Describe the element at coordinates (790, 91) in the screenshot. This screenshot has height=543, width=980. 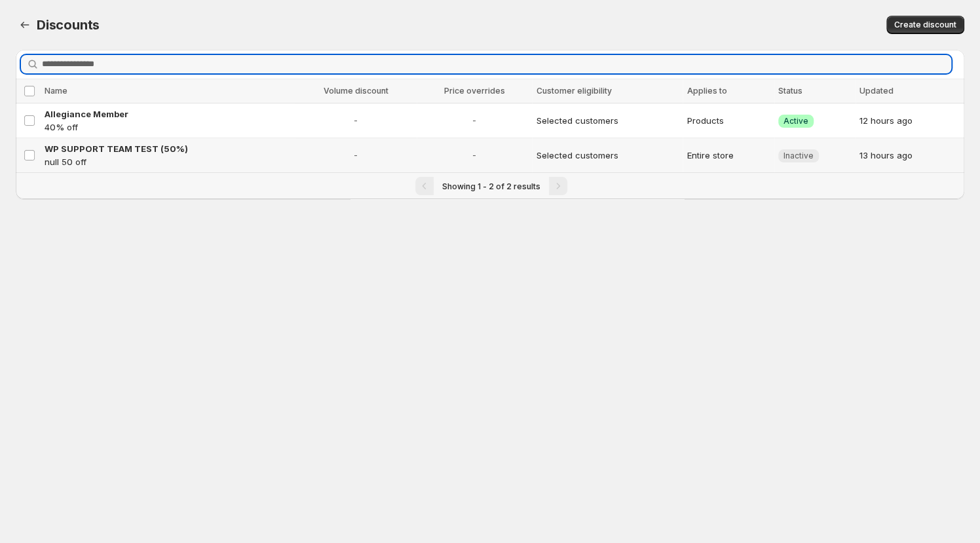
I see `span: Status` at that location.